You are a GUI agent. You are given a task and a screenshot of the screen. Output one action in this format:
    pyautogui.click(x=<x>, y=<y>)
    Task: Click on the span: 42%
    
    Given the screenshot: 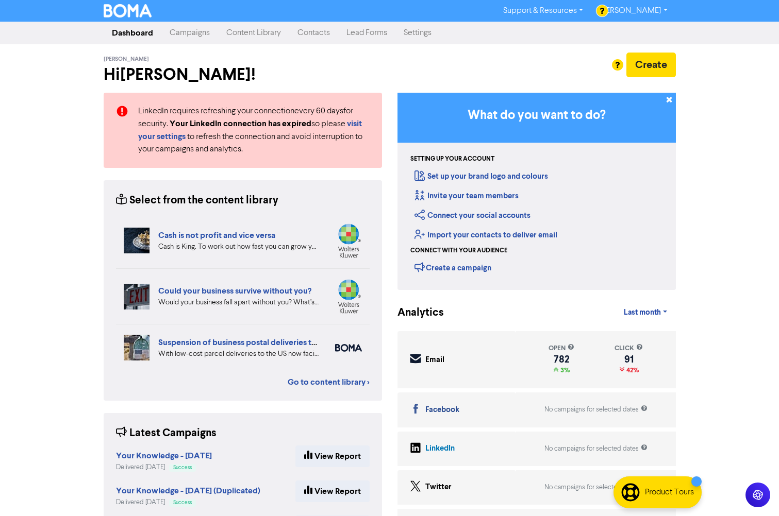 What is the action you would take?
    pyautogui.click(x=631, y=371)
    